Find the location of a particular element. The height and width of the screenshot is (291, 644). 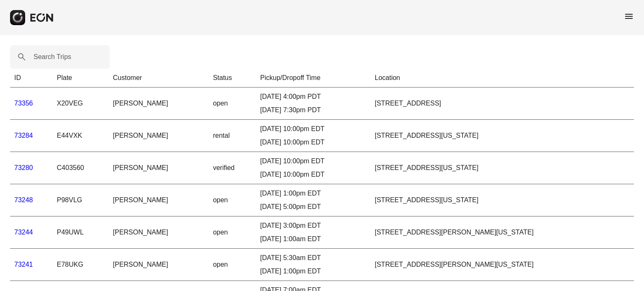

td: verified is located at coordinates (232, 168).